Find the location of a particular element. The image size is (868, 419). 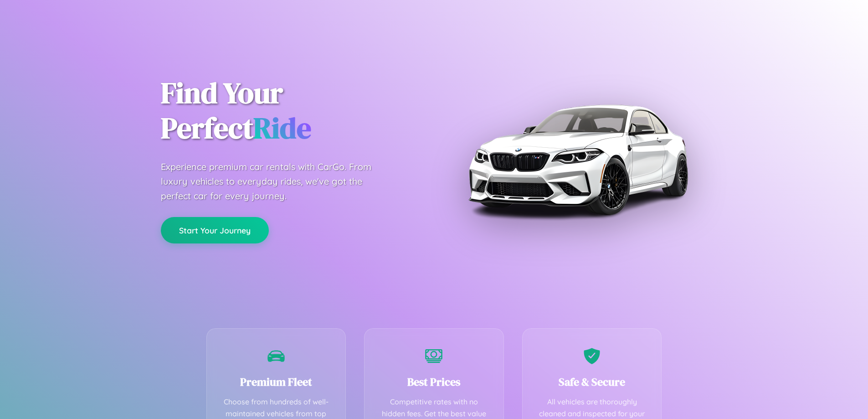

h1: Find Your Perfect is located at coordinates (290, 110).